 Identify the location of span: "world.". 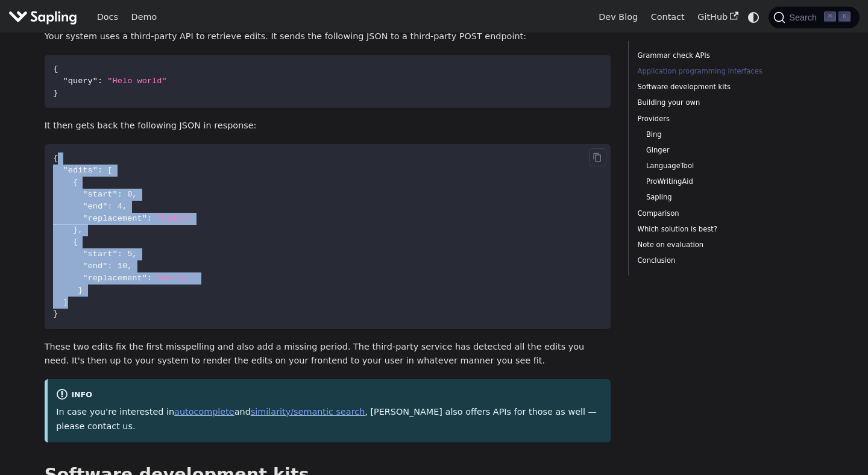
(176, 278).